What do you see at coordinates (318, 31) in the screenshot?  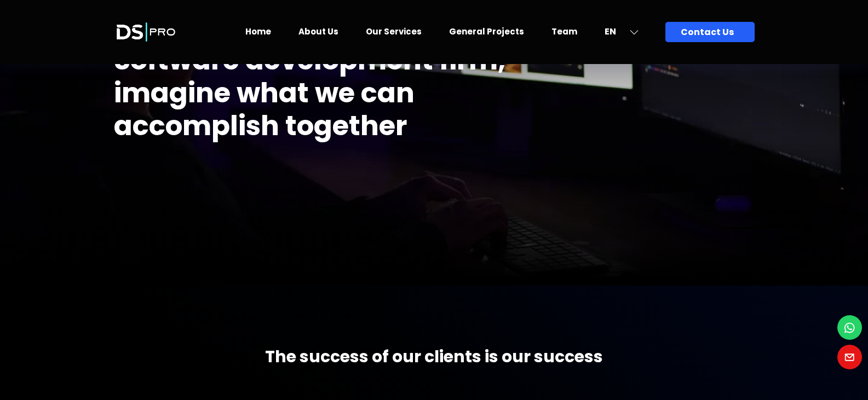 I see `a: About Us` at bounding box center [318, 31].